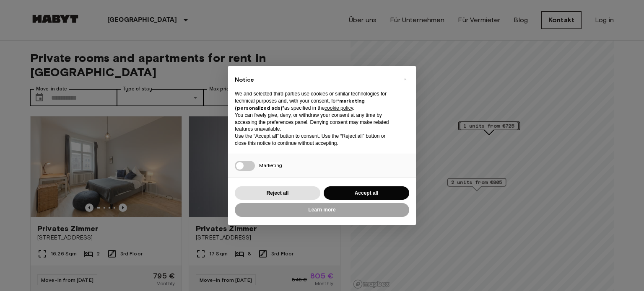  What do you see at coordinates (315, 122) in the screenshot?
I see `p: You can freely give, deny, or withdraw your consent at any time by accessing the preferences pane...` at bounding box center [315, 122].